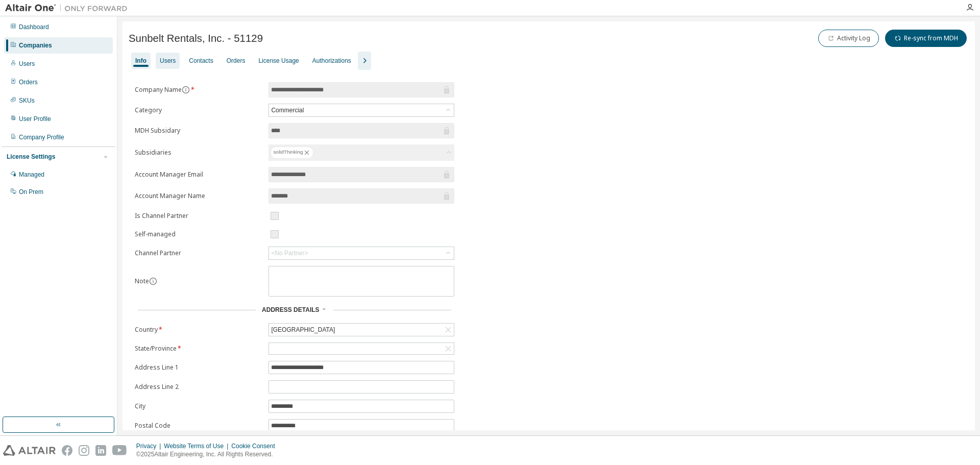 The height and width of the screenshot is (465, 980). What do you see at coordinates (199, 196) in the screenshot?
I see `label: Account Manager Name` at bounding box center [199, 196].